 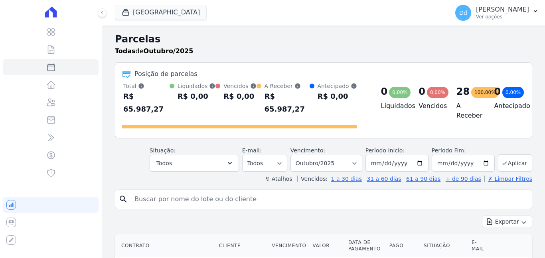 I want to click on label: ↯ Atalhos, so click(x=279, y=178).